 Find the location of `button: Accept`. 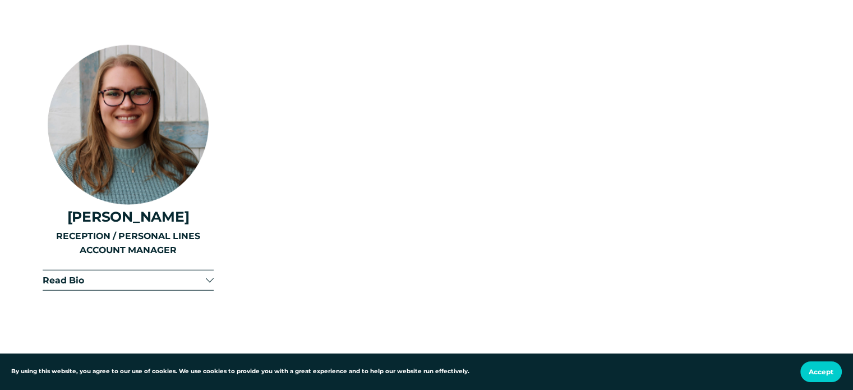

button: Accept is located at coordinates (821, 371).